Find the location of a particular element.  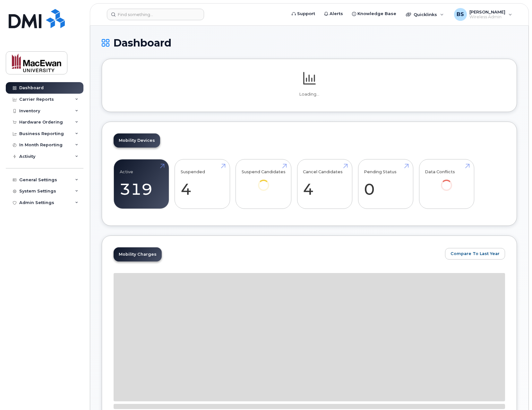

p: Loading... is located at coordinates (309, 94).